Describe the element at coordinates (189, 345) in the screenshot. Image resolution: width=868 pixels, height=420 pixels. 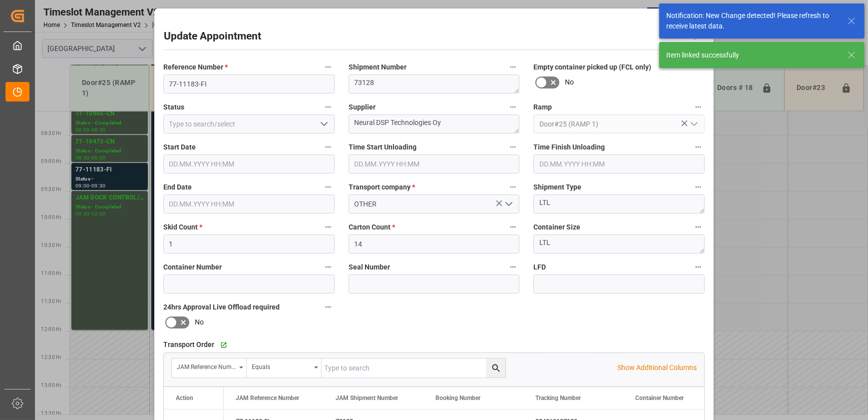
I see `span: Transport Order` at that location.